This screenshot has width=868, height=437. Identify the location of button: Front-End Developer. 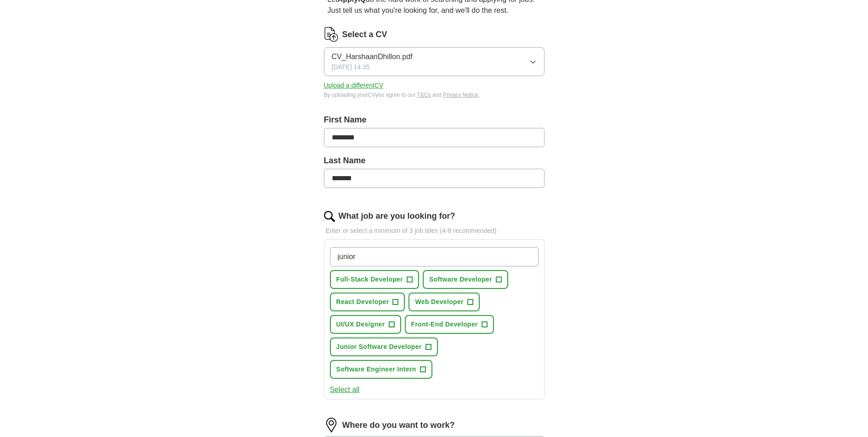
(449, 324).